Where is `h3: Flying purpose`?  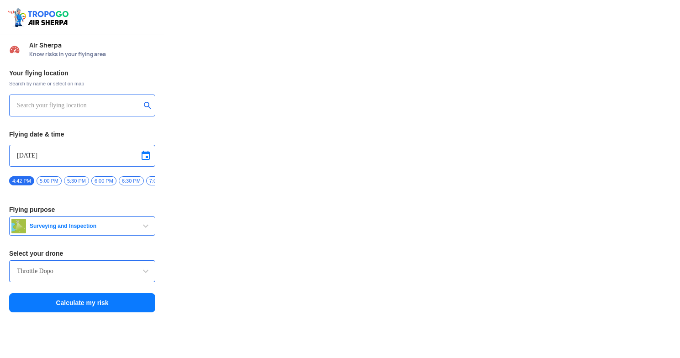
h3: Flying purpose is located at coordinates (82, 210).